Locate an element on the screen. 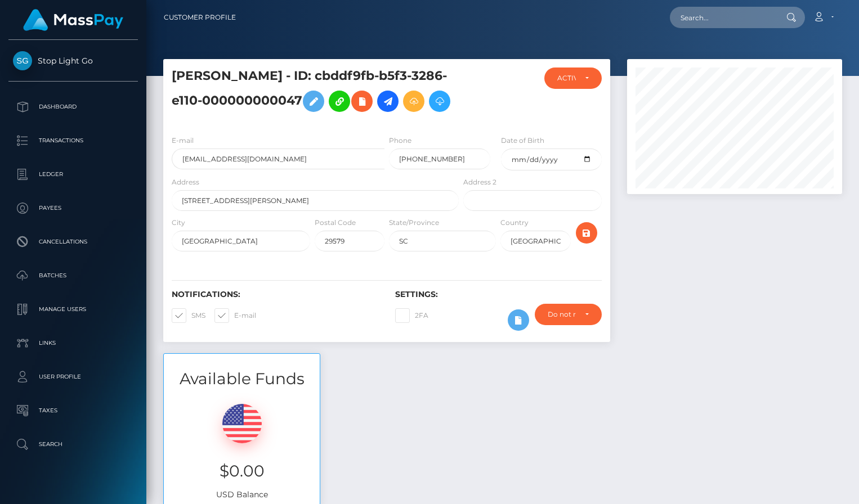 The height and width of the screenshot is (504, 859). label: Country is located at coordinates (514, 223).